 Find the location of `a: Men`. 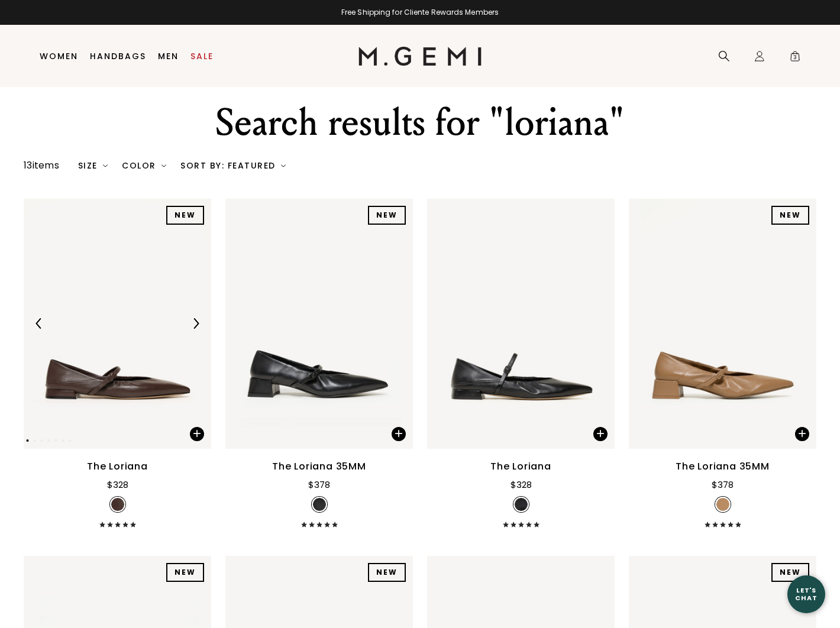

a: Men is located at coordinates (168, 56).